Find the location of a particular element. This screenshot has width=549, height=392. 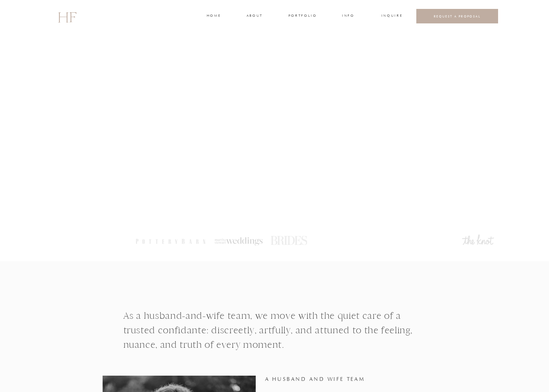

a: INFO is located at coordinates (348, 16).